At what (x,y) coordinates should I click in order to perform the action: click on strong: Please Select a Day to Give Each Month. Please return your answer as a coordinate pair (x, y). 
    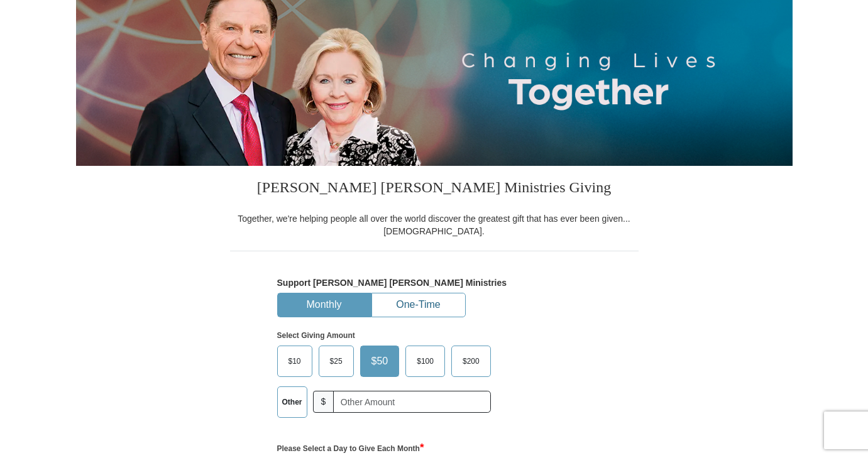
    Looking at the image, I should click on (350, 448).